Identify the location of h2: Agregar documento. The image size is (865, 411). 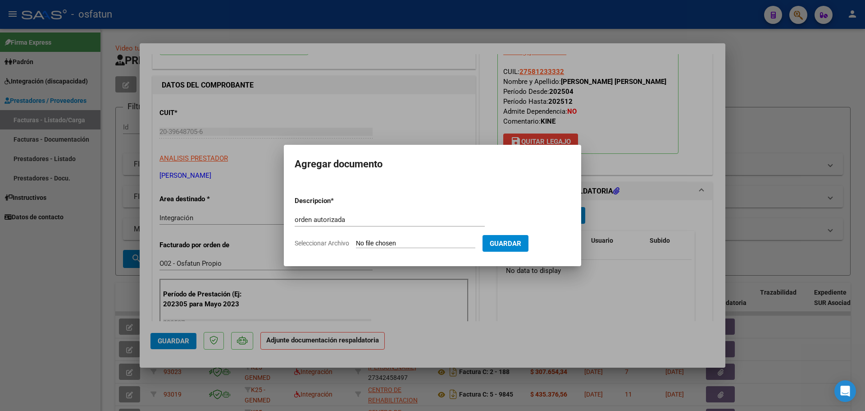
(433, 164).